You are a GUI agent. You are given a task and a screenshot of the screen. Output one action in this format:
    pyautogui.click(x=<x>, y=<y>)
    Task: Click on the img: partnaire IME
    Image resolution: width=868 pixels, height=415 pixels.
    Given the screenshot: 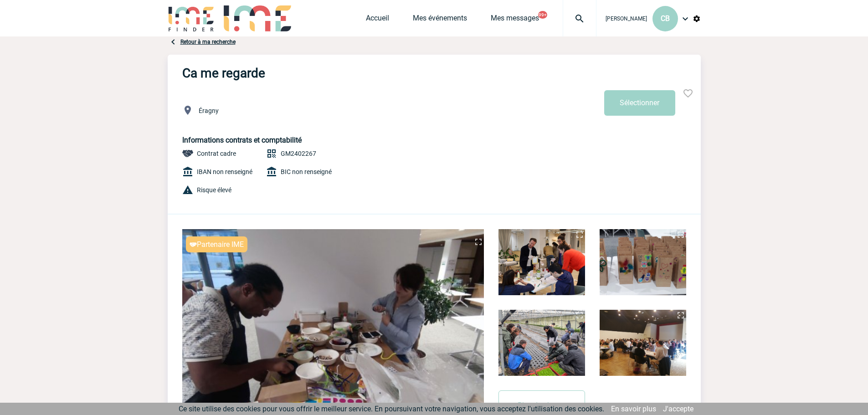 What is the action you would take?
    pyautogui.click(x=194, y=245)
    